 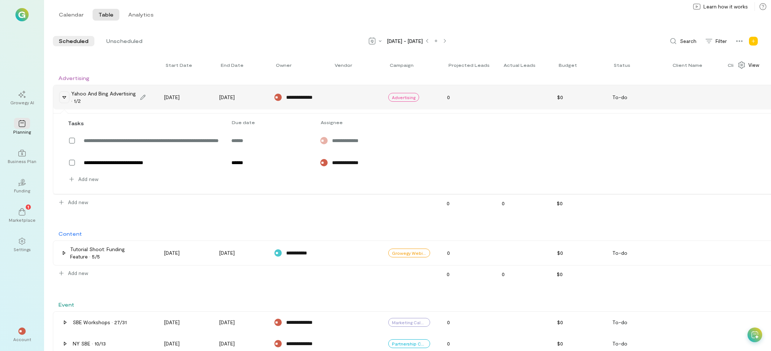 What do you see at coordinates (622, 65) in the screenshot?
I see `span: Status` at bounding box center [622, 65].